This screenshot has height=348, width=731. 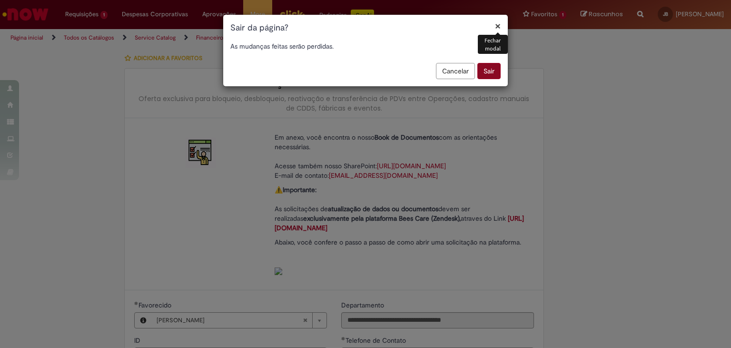 What do you see at coordinates (489, 71) in the screenshot?
I see `button: Sair` at bounding box center [489, 71].